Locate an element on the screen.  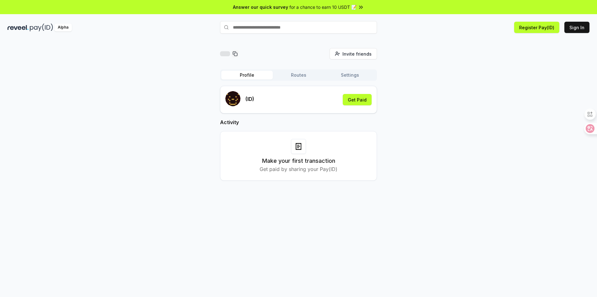
button: Profile is located at coordinates (247, 75).